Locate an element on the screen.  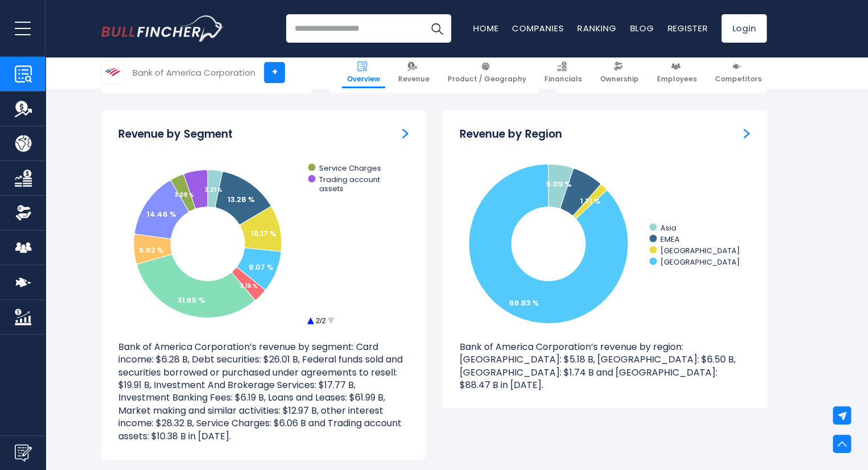
button: Search is located at coordinates (437, 29).